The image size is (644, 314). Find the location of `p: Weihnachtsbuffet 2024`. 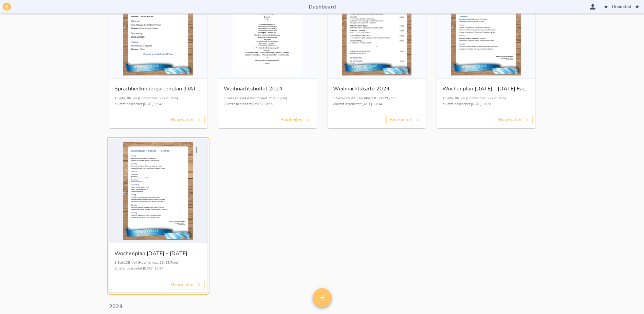

p: Weihnachtsbuffet 2024 is located at coordinates (267, 89).